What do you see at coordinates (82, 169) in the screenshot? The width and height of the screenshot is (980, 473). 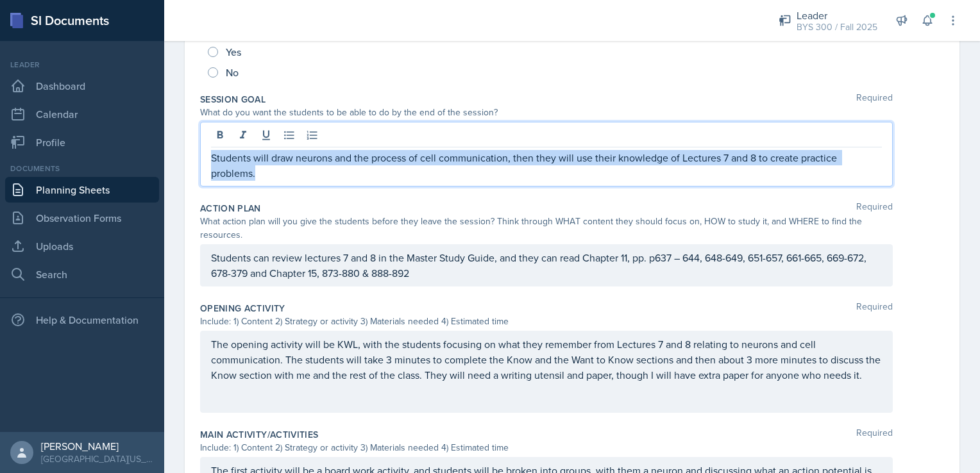 I see `div: Documents` at bounding box center [82, 169].